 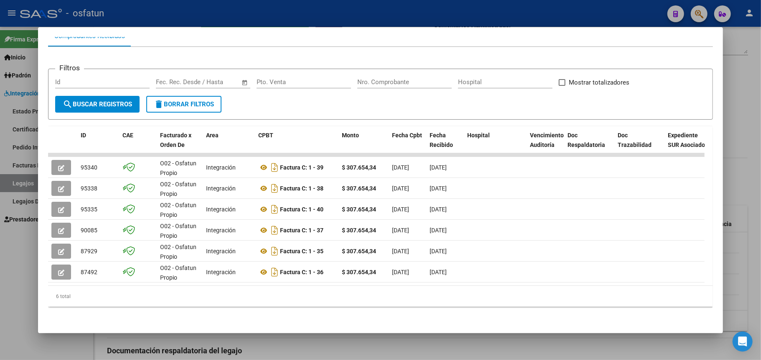 I want to click on strong: Factura C: 1 - 38, so click(x=302, y=188).